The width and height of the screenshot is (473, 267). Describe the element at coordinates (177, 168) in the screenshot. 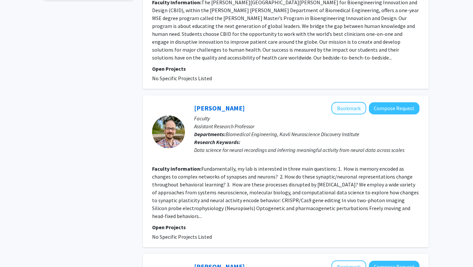

I see `b: Faculty Information:` at that location.